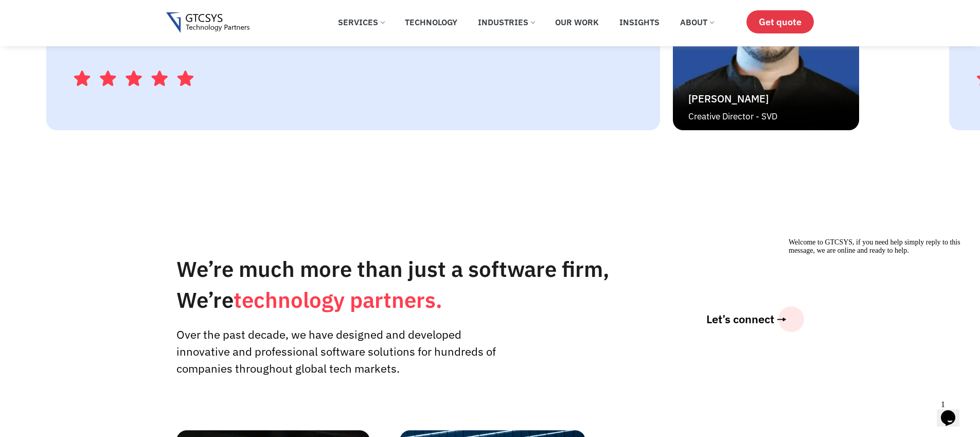 This screenshot has width=980, height=437. What do you see at coordinates (740, 320) in the screenshot?
I see `span: Let’s connect` at bounding box center [740, 320].